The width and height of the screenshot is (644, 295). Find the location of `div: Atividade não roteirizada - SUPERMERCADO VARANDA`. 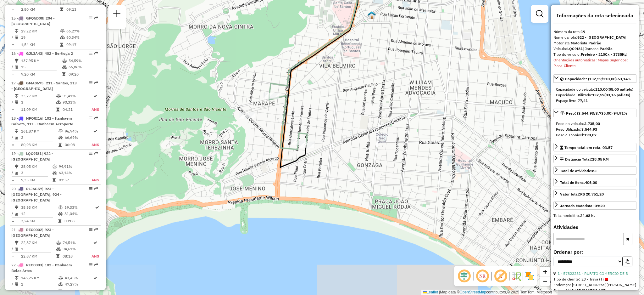

div: Atividade não roteirizada - SUPERMERCADO VARANDA is located at coordinates (247, 116).